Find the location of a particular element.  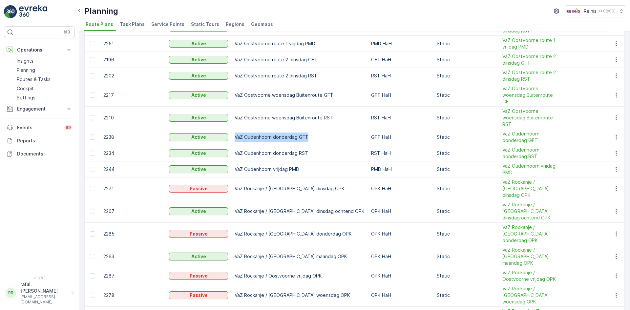

td: 2234 is located at coordinates (133, 153).